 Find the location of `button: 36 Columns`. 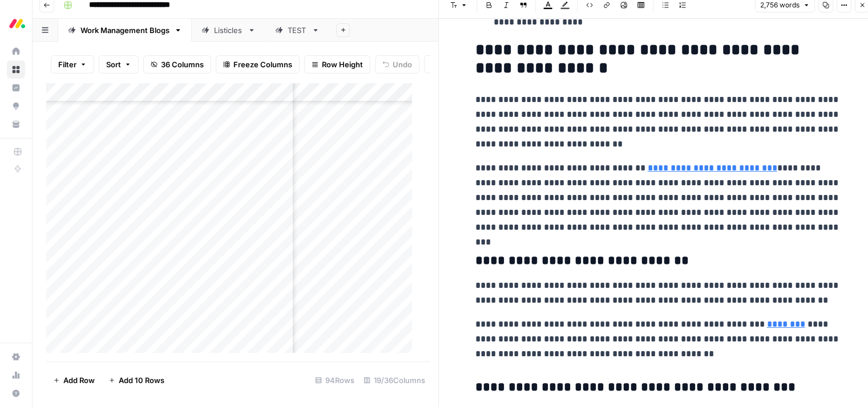

button: 36 Columns is located at coordinates (177, 64).